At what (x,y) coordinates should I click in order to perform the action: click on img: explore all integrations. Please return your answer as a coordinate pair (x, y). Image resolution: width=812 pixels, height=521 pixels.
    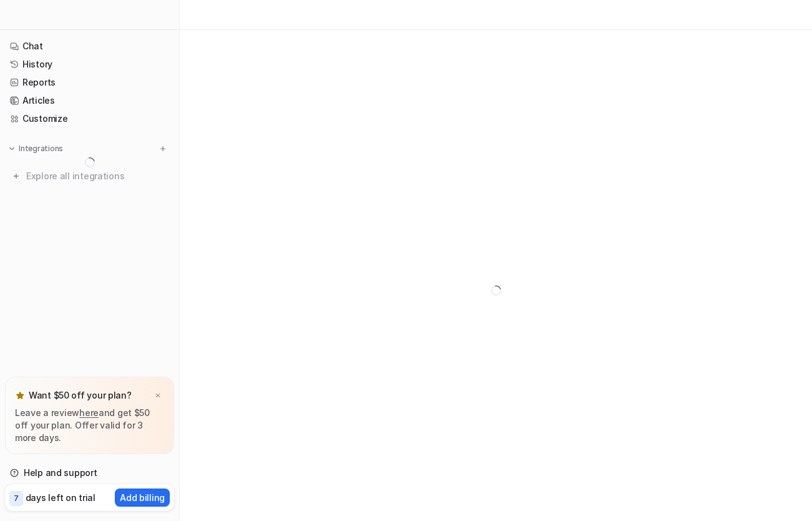
    Looking at the image, I should click on (17, 176).